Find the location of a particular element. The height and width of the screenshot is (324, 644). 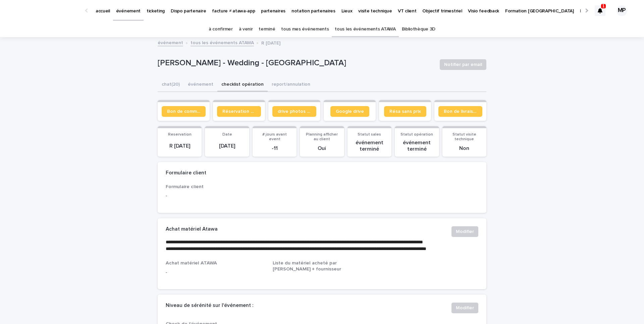

a: Réservation client is located at coordinates (239, 111).